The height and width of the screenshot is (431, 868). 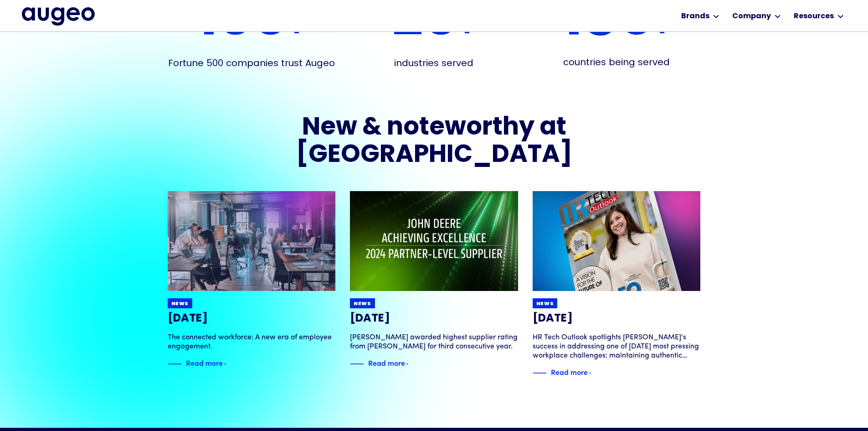 What do you see at coordinates (434, 63) in the screenshot?
I see `div: industries served` at bounding box center [434, 63].